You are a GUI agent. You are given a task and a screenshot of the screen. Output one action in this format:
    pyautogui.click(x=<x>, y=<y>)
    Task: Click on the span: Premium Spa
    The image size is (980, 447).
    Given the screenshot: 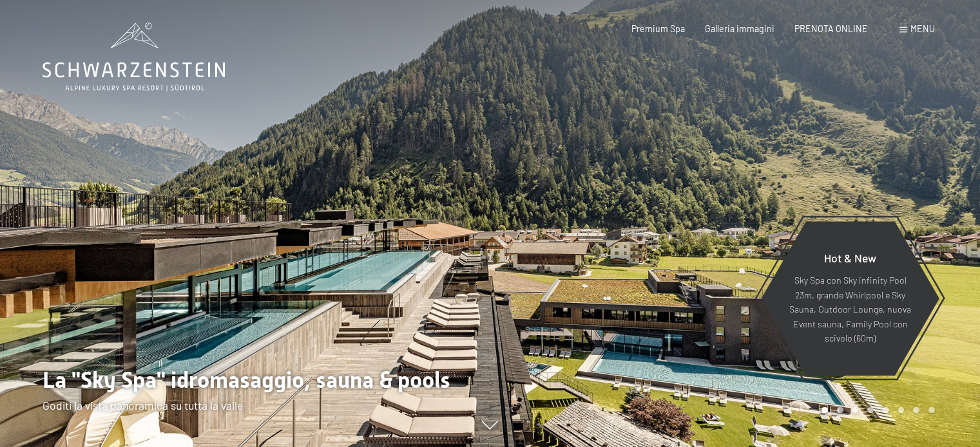 What is the action you would take?
    pyautogui.click(x=658, y=28)
    